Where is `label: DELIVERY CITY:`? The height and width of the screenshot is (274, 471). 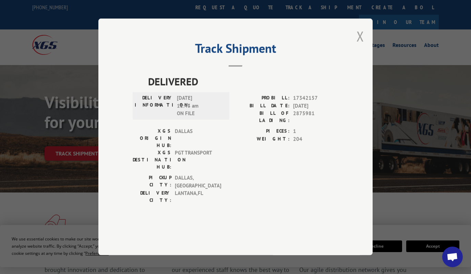 label: DELIVERY CITY: is located at coordinates (152, 197).